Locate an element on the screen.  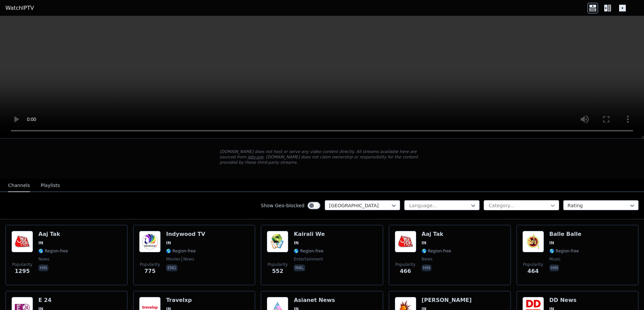
p: mal is located at coordinates (299, 268).